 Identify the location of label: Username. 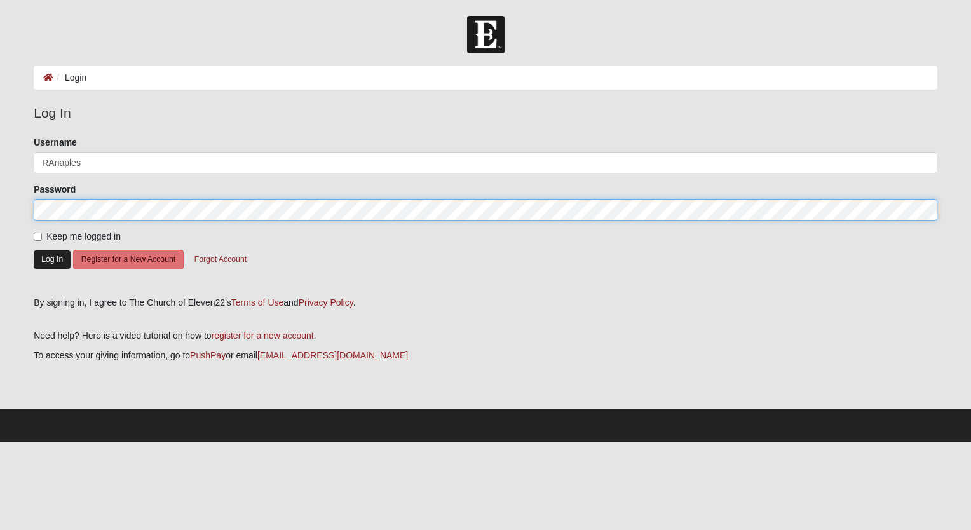
(55, 142).